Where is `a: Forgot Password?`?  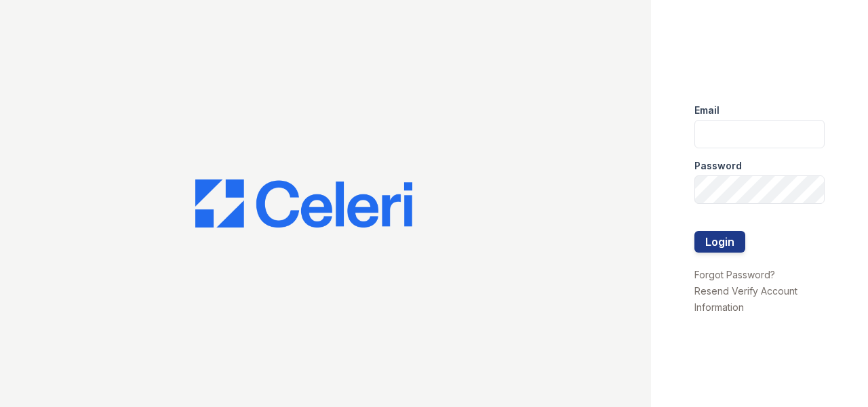 a: Forgot Password? is located at coordinates (734, 275).